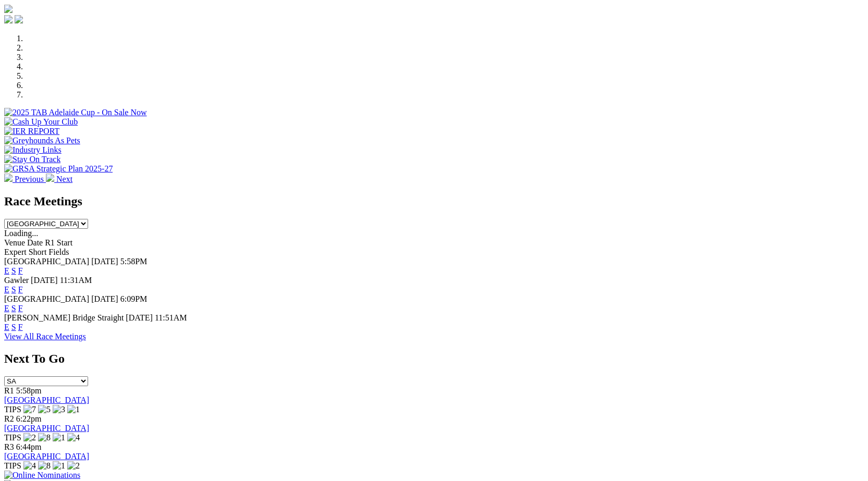  Describe the element at coordinates (15, 242) in the screenshot. I see `span: Venue` at that location.